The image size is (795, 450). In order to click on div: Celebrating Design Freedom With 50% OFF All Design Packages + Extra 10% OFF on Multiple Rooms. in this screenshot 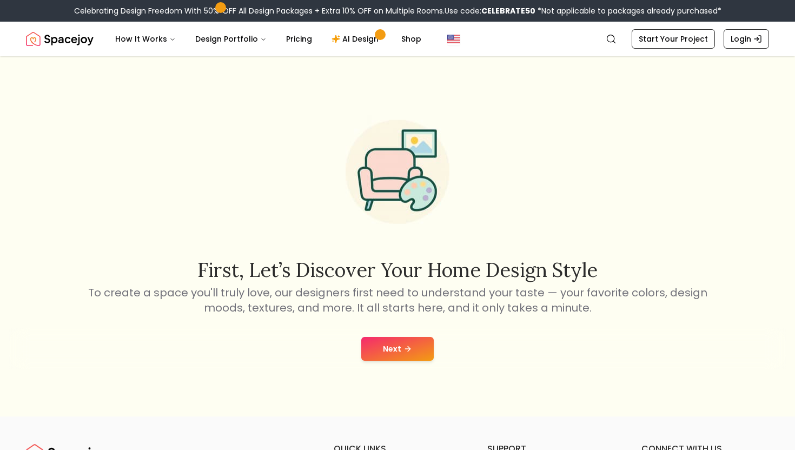, I will do `click(397, 11)`.